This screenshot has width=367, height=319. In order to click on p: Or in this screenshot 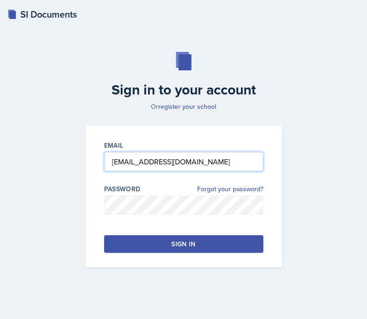, I will do `click(184, 106)`.